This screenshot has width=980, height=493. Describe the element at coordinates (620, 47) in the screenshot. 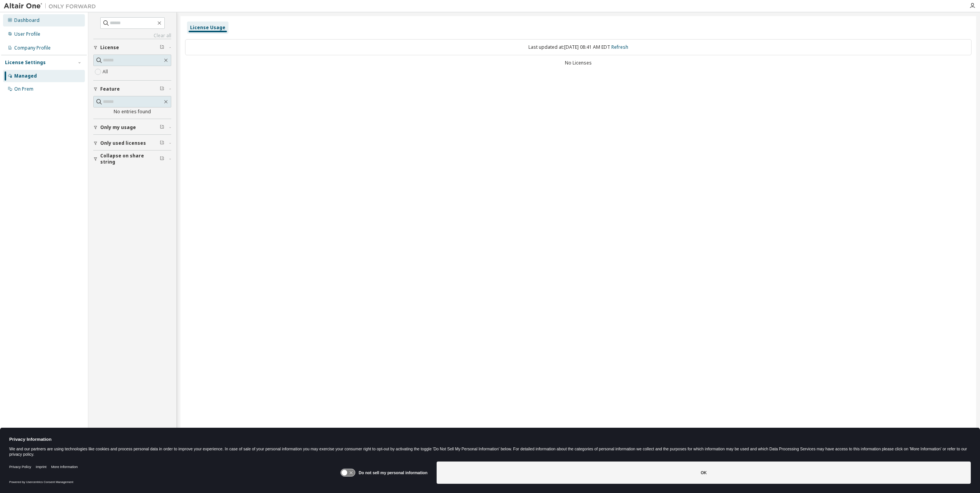

I see `a: Refresh` at that location.